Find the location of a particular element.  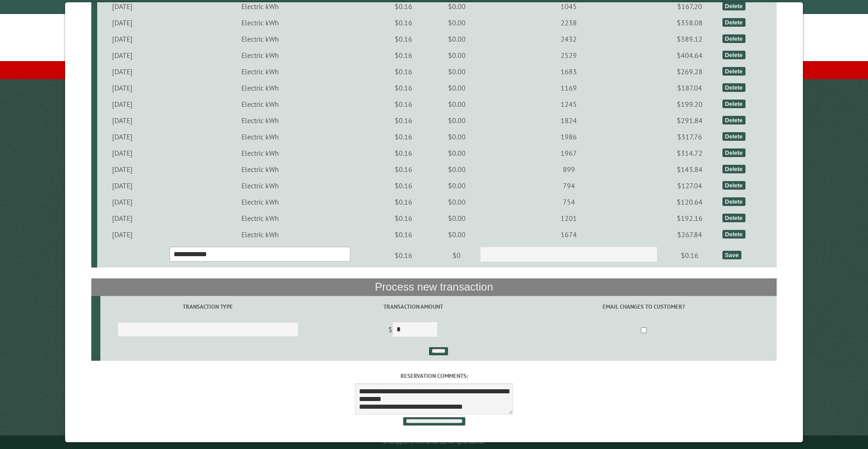

td: $389.12 is located at coordinates (690, 39).